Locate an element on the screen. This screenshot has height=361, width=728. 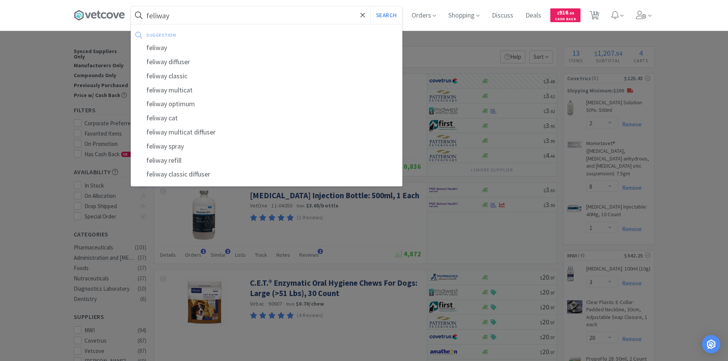
div: feliway multicat is located at coordinates (266, 90).